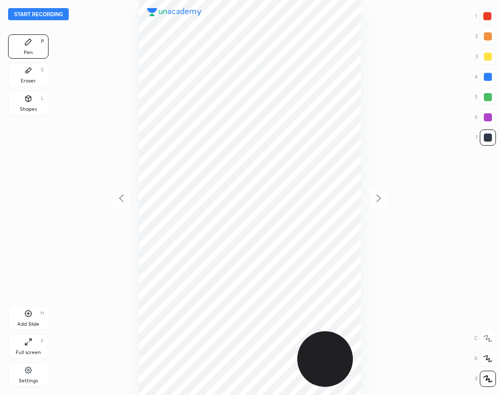  Describe the element at coordinates (28, 353) in the screenshot. I see `div: Full screen` at that location.